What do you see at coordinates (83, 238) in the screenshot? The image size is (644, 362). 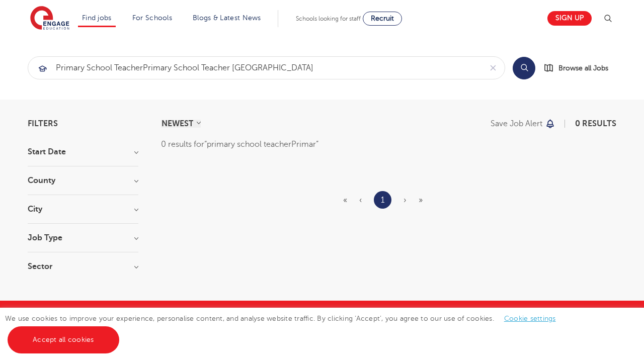 I see `h3: Job Type` at bounding box center [83, 238].